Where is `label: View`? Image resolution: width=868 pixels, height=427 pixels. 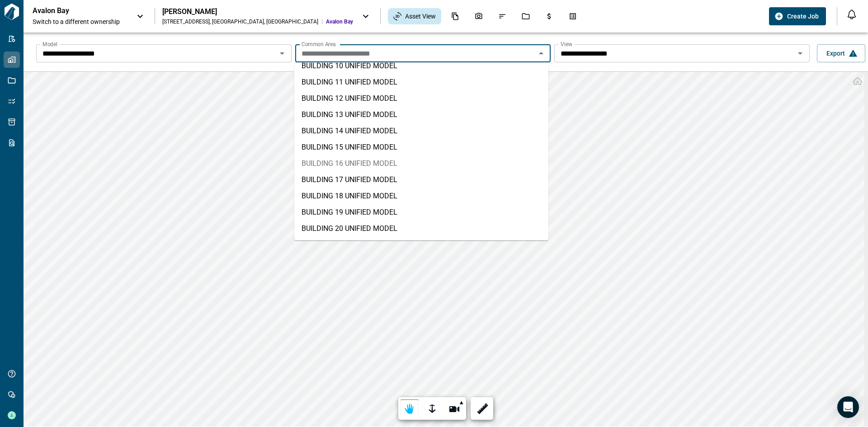
label: View is located at coordinates (567, 44).